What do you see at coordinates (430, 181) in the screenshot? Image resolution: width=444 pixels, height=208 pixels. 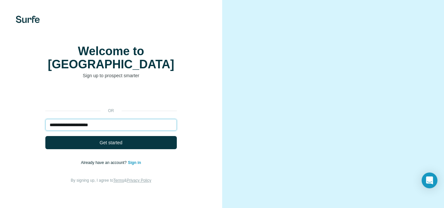 I see `div: Open Intercom Messenger` at bounding box center [430, 181].